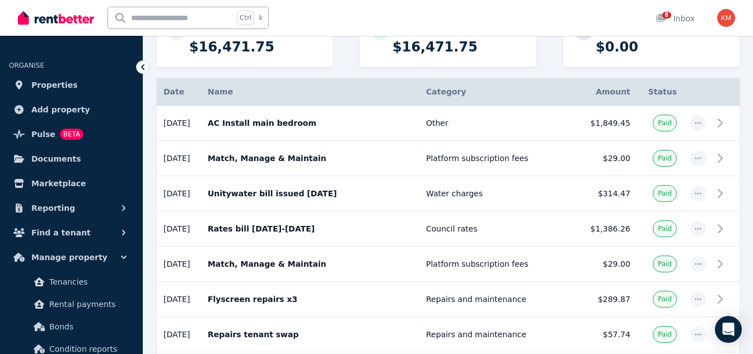 This screenshot has width=753, height=354. I want to click on span: Properties, so click(54, 85).